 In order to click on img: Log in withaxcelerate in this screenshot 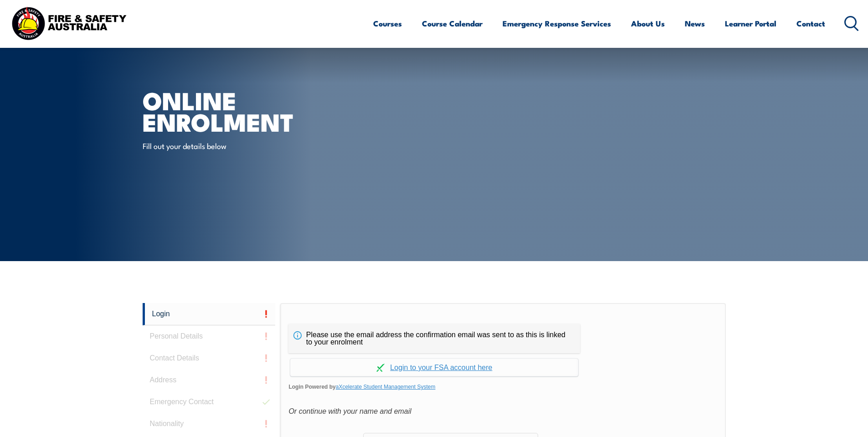, I will do `click(380, 368)`.